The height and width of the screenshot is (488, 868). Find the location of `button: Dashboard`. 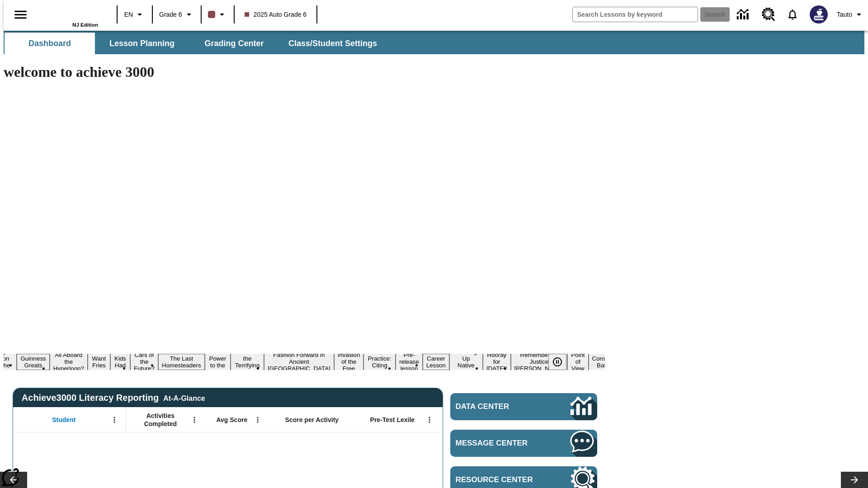

button: Dashboard is located at coordinates (50, 43).